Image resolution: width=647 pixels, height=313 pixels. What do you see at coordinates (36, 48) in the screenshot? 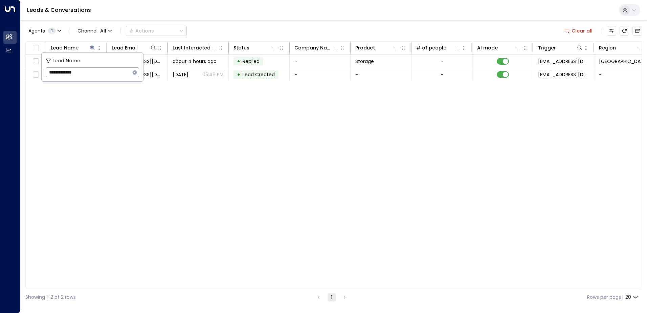
I see `span: Toggle select all` at bounding box center [36, 48].